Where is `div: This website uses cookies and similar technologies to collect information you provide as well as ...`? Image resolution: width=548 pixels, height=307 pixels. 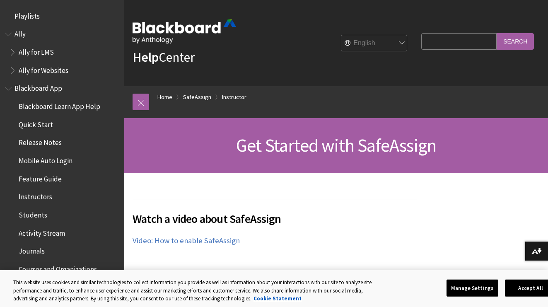
div: This website uses cookies and similar technologies to collect information you provide as well as ... is located at coordinates (198, 290).